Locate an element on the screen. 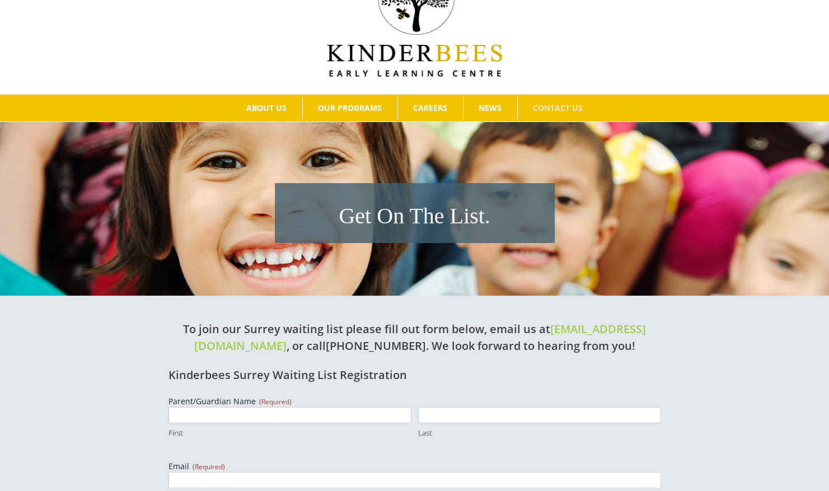 Image resolution: width=829 pixels, height=491 pixels. span: OUR PROGRAMS is located at coordinates (350, 108).